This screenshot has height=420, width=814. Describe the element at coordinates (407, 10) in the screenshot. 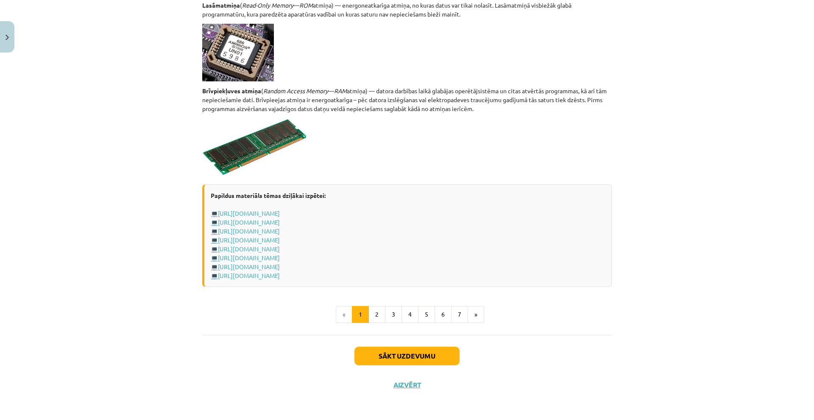

I see `p: ( — atmiņa) — energoneatkarīga atmiņa, no kuras datus var tikai nolasīt. Lasāmatmiņā visbiežāk gl...` at that location.